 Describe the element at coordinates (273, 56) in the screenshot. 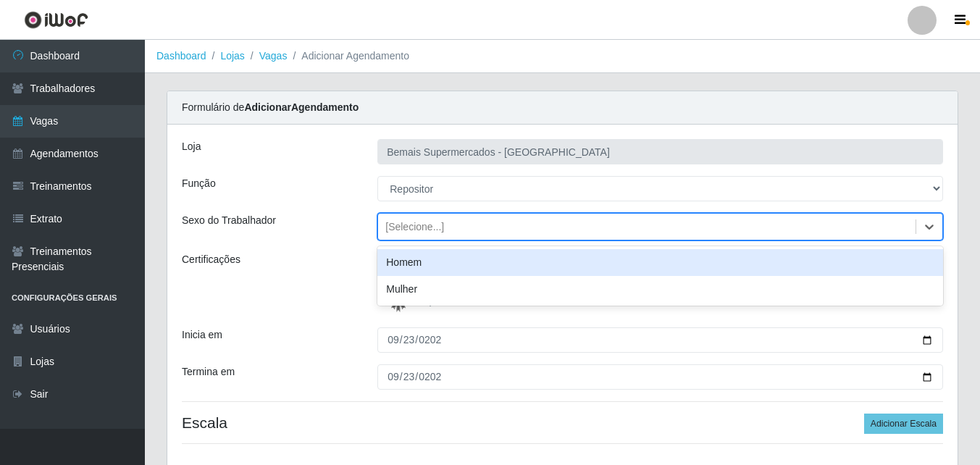

I see `a: Vagas` at that location.